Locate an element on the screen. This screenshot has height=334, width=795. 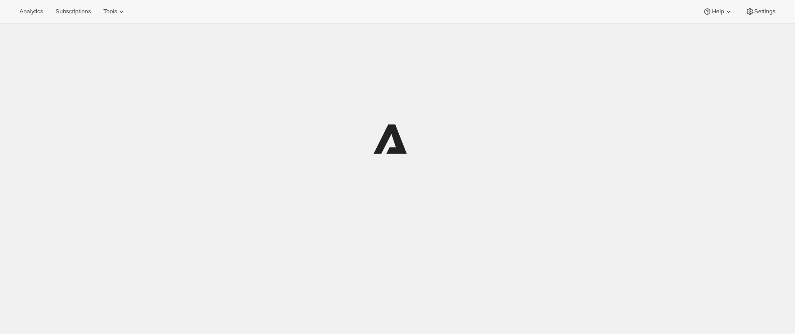
span: Subscriptions is located at coordinates (73, 12).